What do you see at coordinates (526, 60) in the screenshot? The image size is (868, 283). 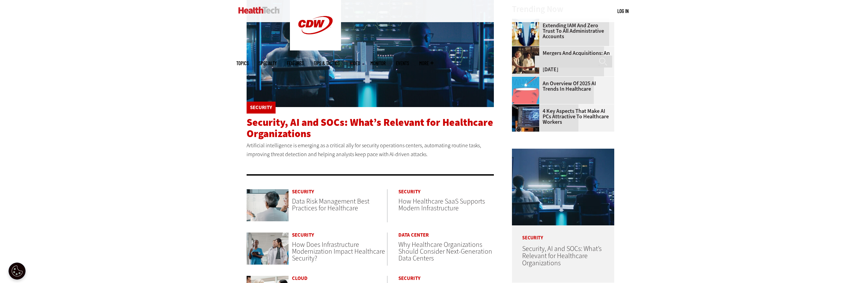 I see `img: business leaders shake hands in conference room` at bounding box center [526, 60].